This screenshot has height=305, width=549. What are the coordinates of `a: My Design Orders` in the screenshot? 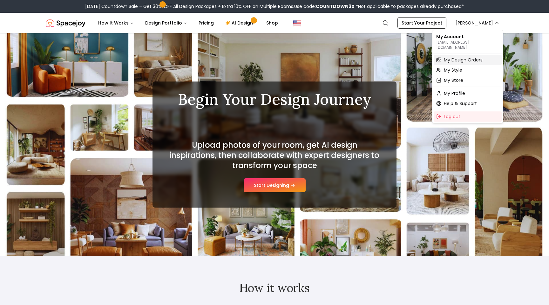 It's located at (468, 60).